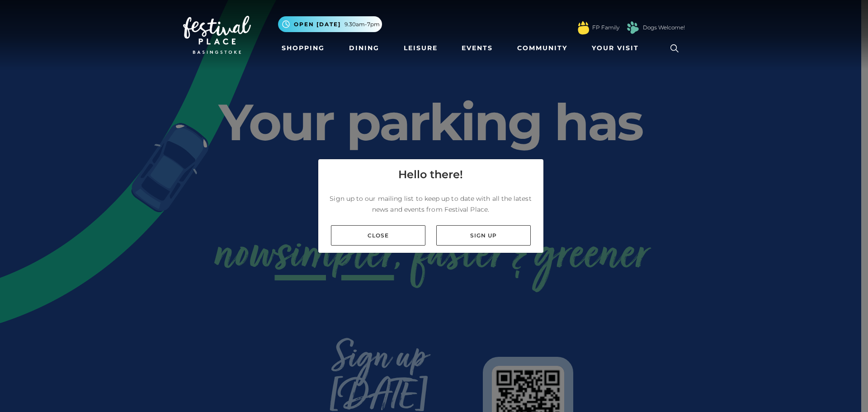 The height and width of the screenshot is (412, 868). What do you see at coordinates (477, 48) in the screenshot?
I see `a: Events` at bounding box center [477, 48].